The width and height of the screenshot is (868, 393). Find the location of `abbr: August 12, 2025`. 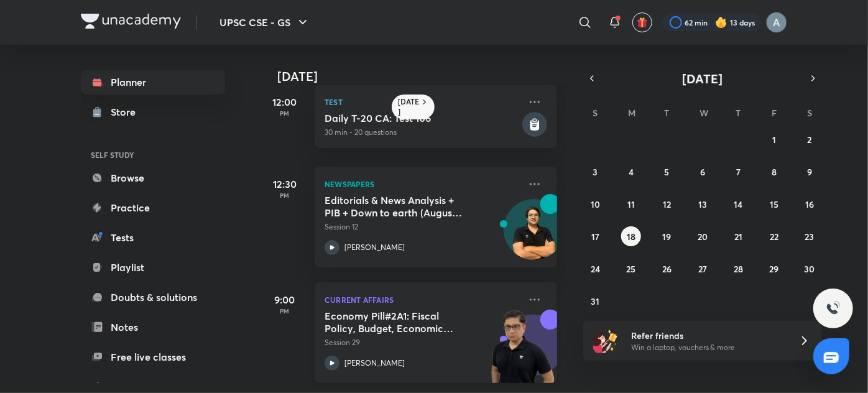

abbr: August 12, 2025 is located at coordinates (667, 204).